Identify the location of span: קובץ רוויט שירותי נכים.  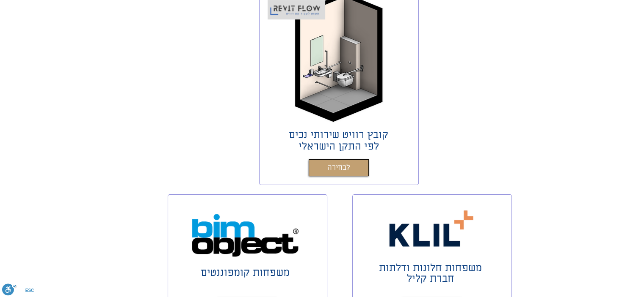
(338, 135).